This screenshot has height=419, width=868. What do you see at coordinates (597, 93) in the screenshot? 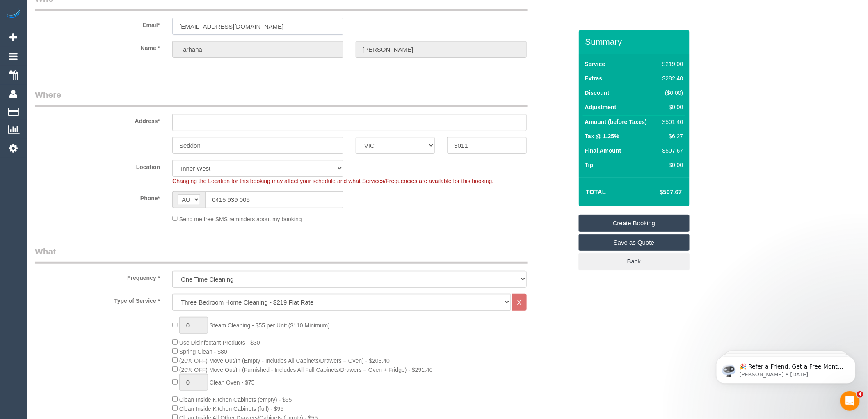
I see `label: Discount` at bounding box center [597, 93].